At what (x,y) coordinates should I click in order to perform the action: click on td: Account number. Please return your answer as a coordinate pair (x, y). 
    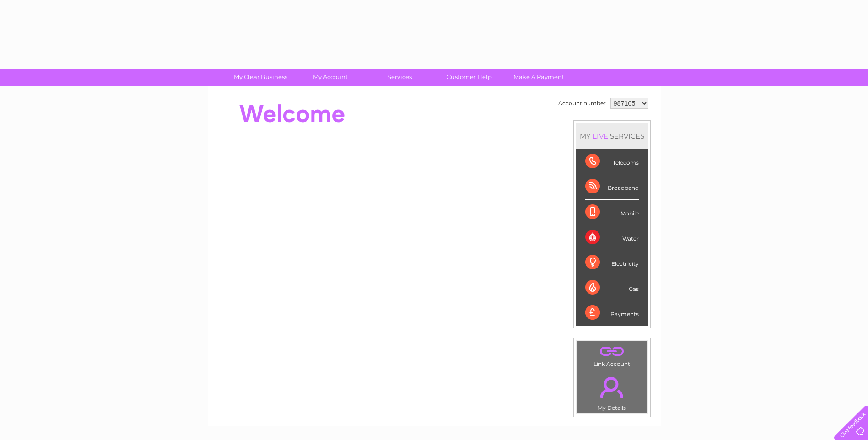
    Looking at the image, I should click on (582, 103).